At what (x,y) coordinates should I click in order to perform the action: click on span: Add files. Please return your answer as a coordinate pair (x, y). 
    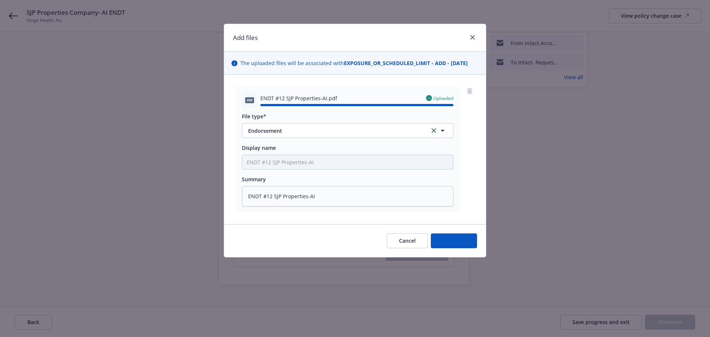
    Looking at the image, I should click on (454, 240).